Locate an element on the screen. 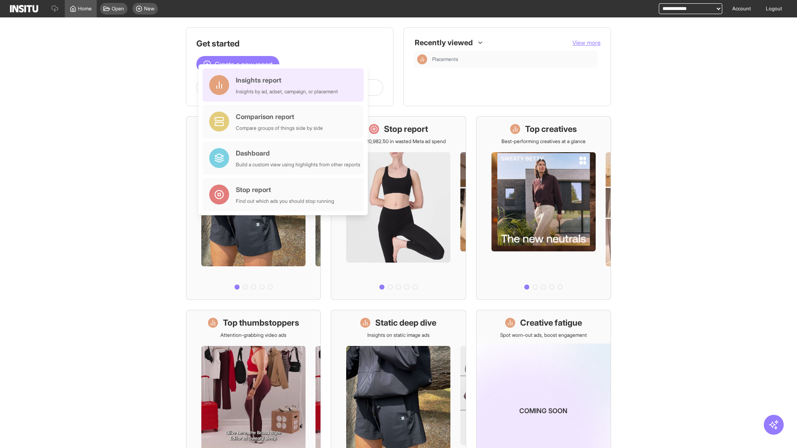  p: Insights on static image ads is located at coordinates (398, 335).